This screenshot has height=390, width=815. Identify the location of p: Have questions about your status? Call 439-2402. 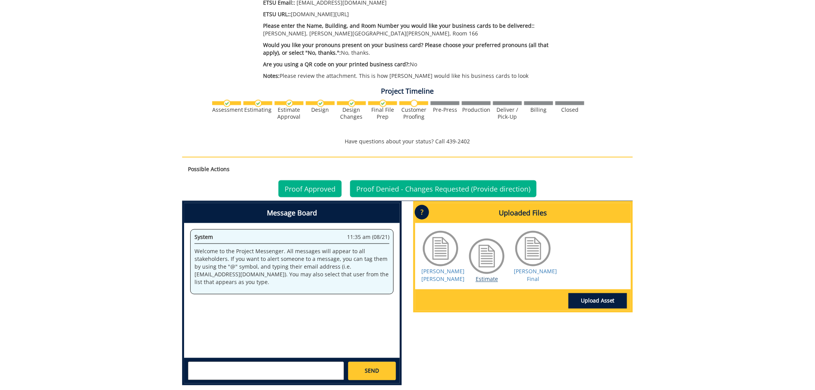
(408, 141).